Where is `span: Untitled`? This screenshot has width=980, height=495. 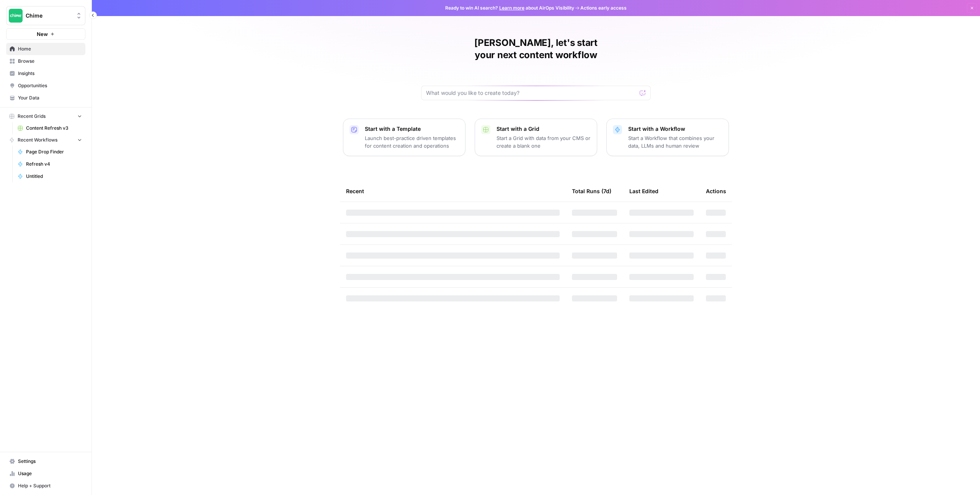 span: Untitled is located at coordinates (54, 176).